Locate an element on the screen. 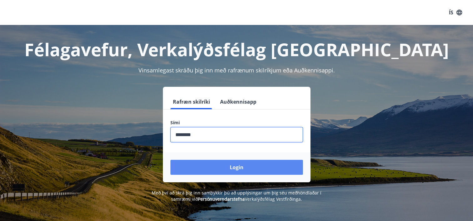 The width and height of the screenshot is (473, 221). span: Með því að skrá þig inn samþykkir þú að upplýsingar um þig séu meðhöndlaðar í samræmi við Verkalý... is located at coordinates (236, 196).